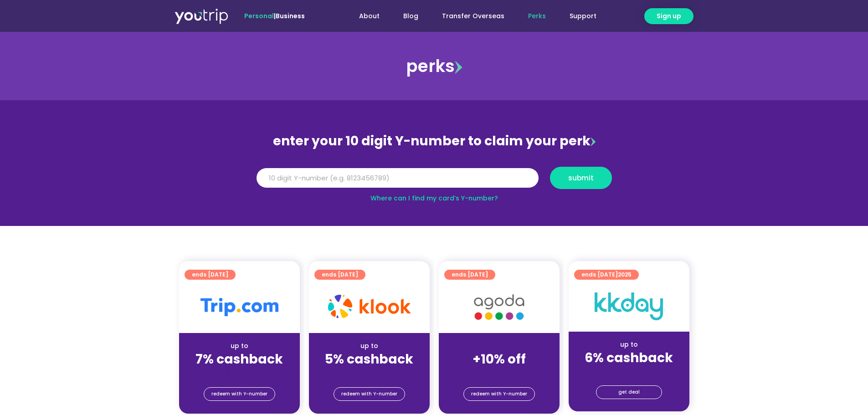 This screenshot has height=415, width=868. Describe the element at coordinates (290, 16) in the screenshot. I see `a: Business` at that location.